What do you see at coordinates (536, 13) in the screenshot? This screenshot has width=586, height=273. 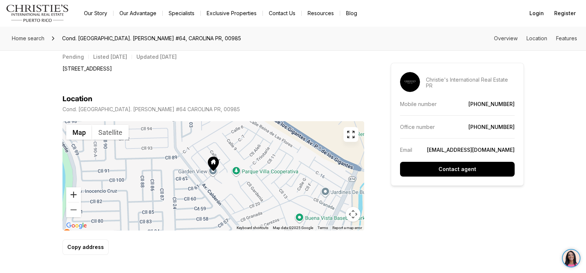 I see `span: Login` at bounding box center [536, 13].